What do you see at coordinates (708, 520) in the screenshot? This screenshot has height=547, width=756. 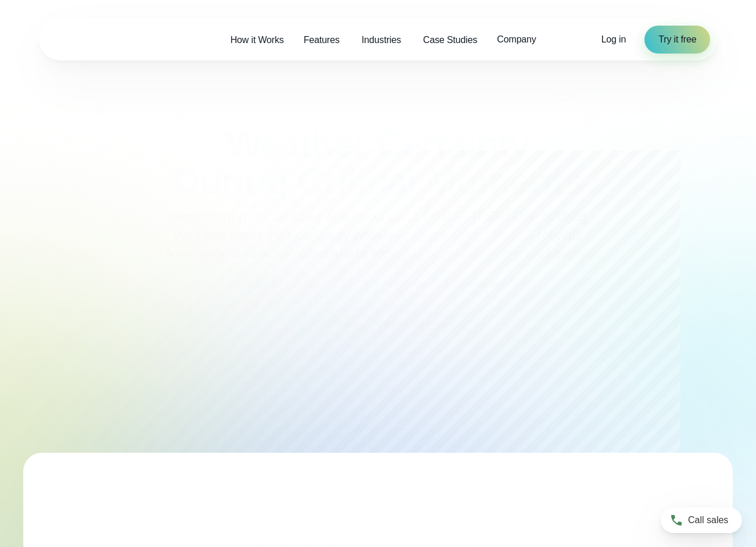 I see `span: Call sales` at bounding box center [708, 520].